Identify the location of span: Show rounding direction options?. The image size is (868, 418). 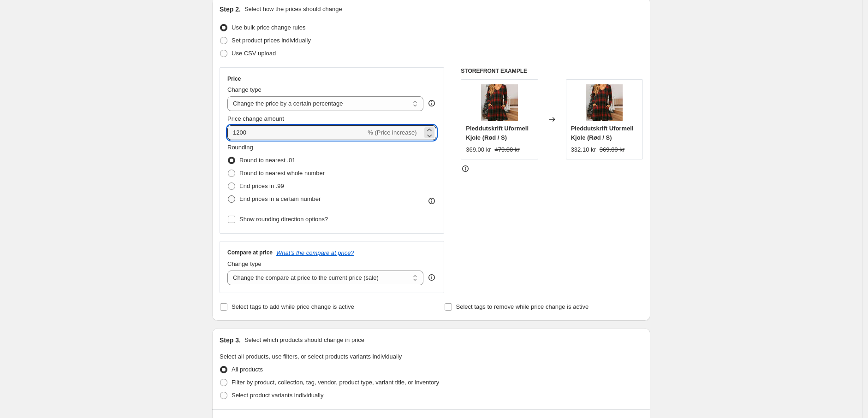
(284, 219).